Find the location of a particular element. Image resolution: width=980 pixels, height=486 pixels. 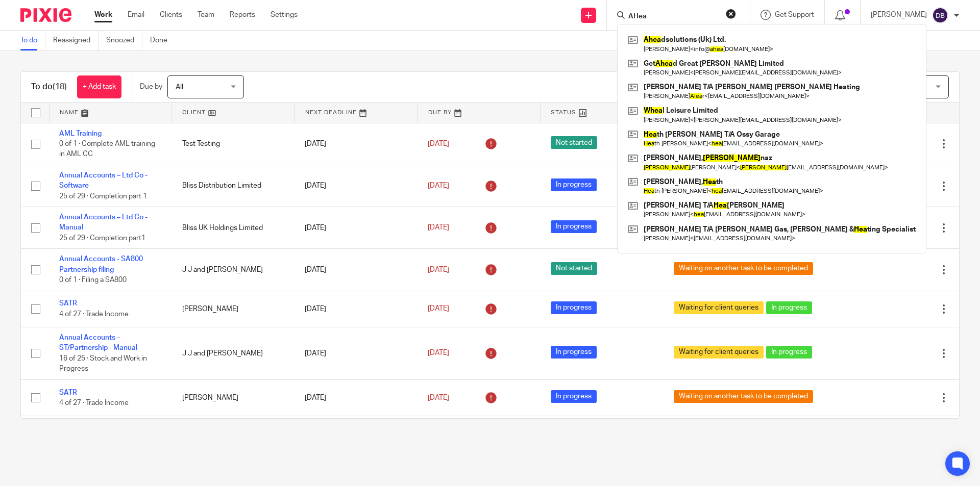

input: Search is located at coordinates (674, 17).